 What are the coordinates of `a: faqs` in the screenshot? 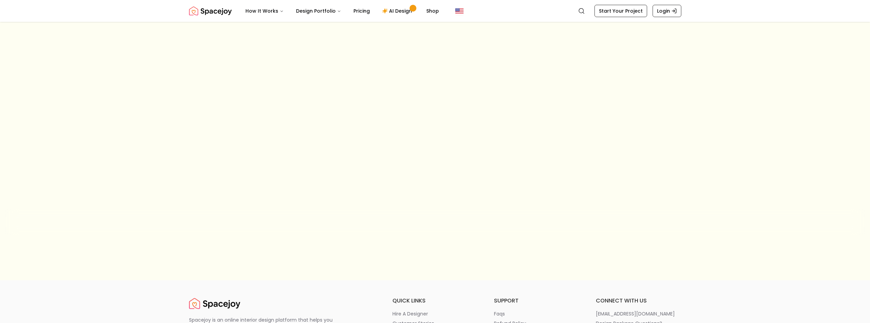 It's located at (537, 314).